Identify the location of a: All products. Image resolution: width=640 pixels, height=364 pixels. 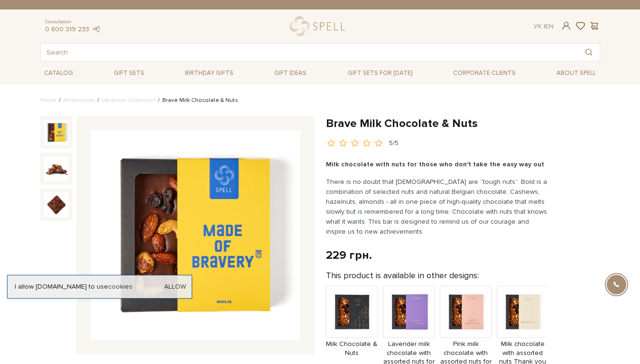
(78, 100).